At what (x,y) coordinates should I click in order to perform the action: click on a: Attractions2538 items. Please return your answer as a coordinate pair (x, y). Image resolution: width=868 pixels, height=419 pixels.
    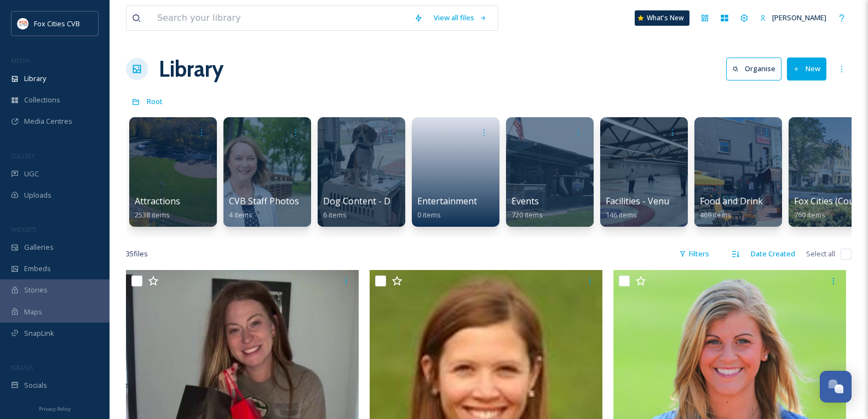
    Looking at the image, I should click on (157, 208).